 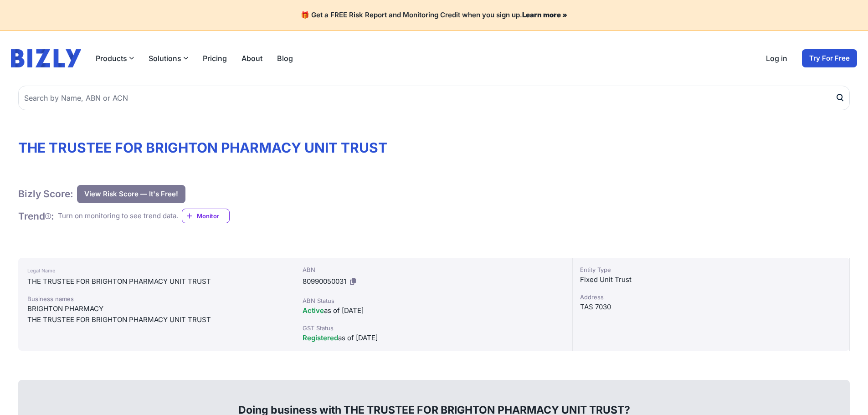 What do you see at coordinates (711, 280) in the screenshot?
I see `div: Fixed Unit Trust` at bounding box center [711, 280].